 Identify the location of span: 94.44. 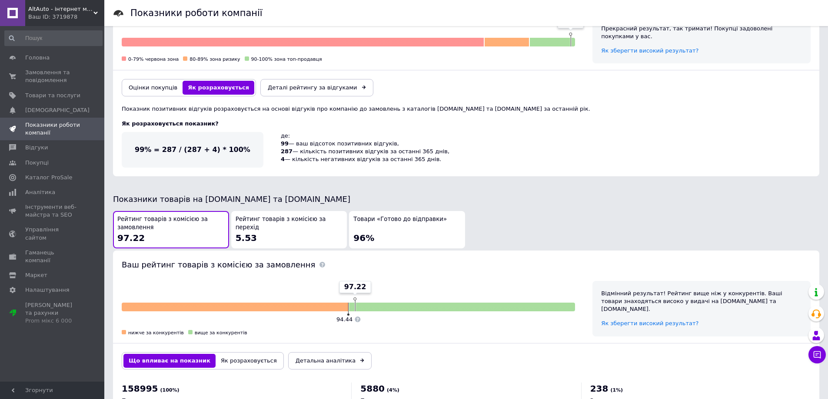
(344, 319).